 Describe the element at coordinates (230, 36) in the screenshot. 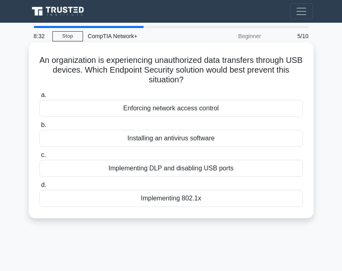

I see `div: Beginner` at that location.